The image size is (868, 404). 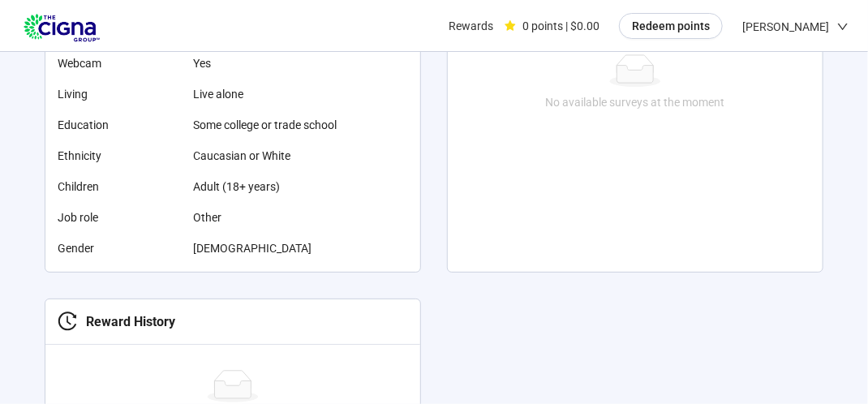 I want to click on a: Edit profile, so click(x=86, y=281).